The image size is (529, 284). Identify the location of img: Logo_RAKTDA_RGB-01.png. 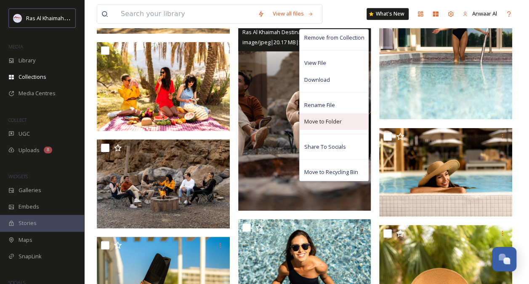
(18, 18).